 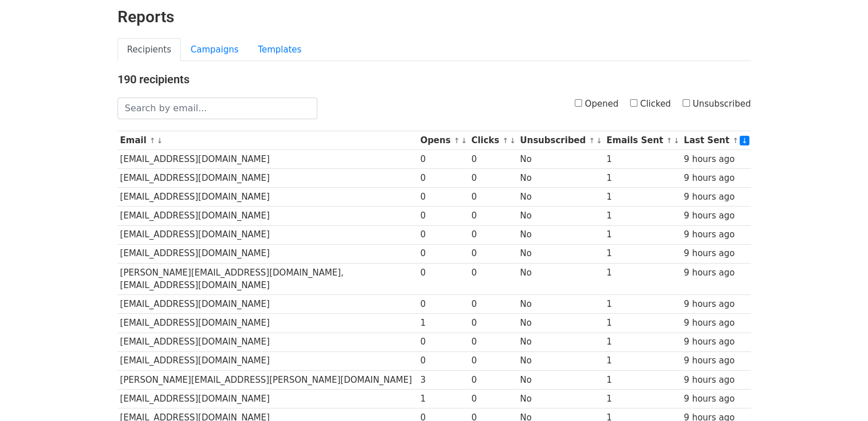 I want to click on h4: 190 recipients, so click(x=434, y=79).